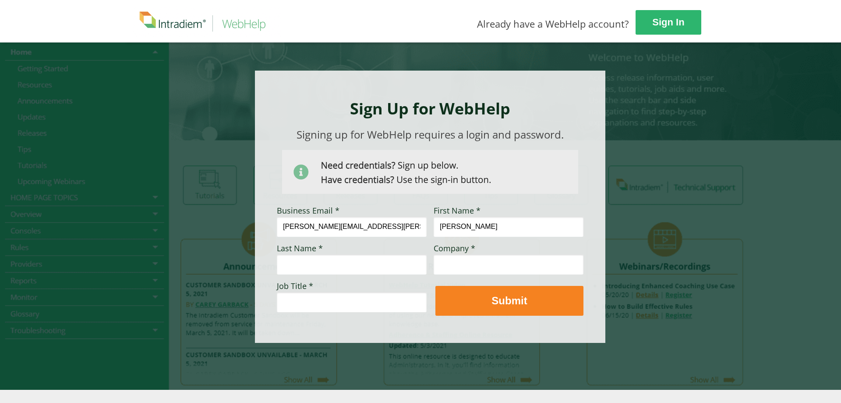  I want to click on span: Already have a WebHelp account?, so click(553, 24).